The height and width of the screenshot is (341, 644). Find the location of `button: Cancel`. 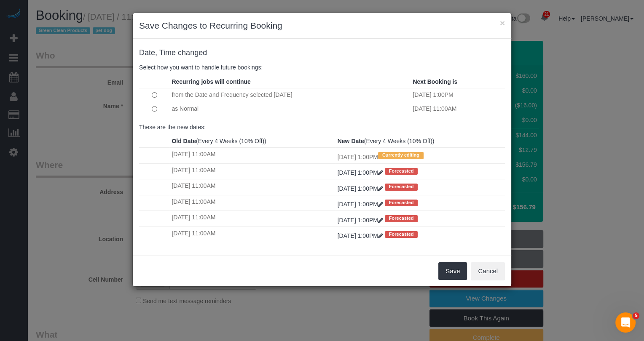

button: Cancel is located at coordinates (488, 271).